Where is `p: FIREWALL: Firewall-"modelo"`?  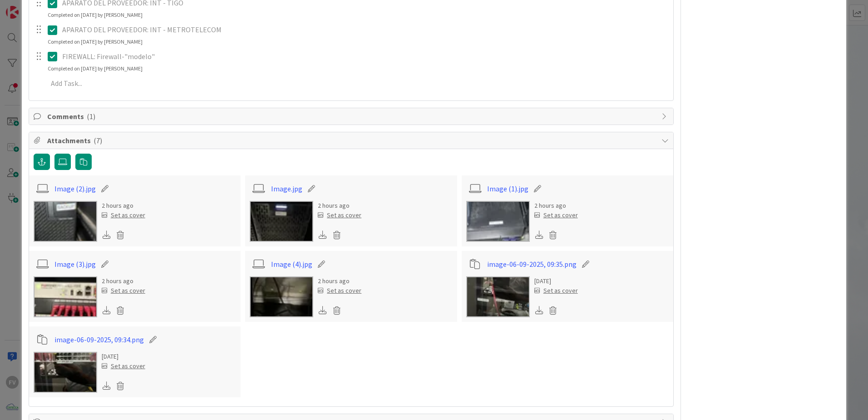 p: FIREWALL: Firewall-"modelo" is located at coordinates (365, 56).